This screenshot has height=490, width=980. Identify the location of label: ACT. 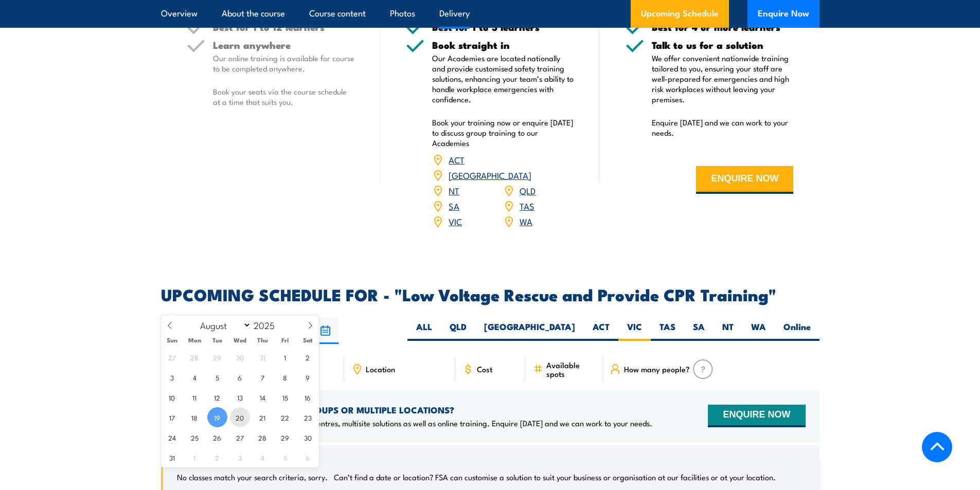
(601, 331).